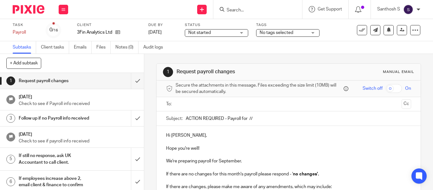 The image size is (433, 190). What do you see at coordinates (408, 88) in the screenshot?
I see `span: On` at bounding box center [408, 88].